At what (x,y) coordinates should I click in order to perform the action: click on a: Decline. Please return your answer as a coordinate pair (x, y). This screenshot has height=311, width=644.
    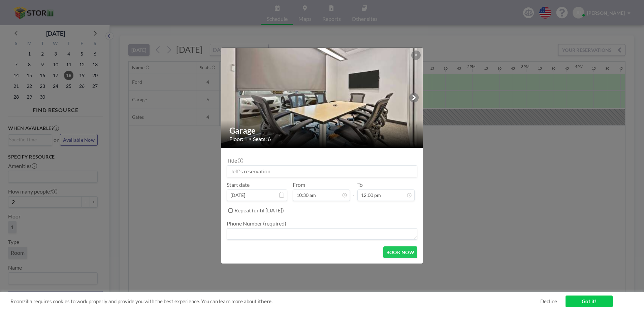
    Looking at the image, I should click on (549, 301).